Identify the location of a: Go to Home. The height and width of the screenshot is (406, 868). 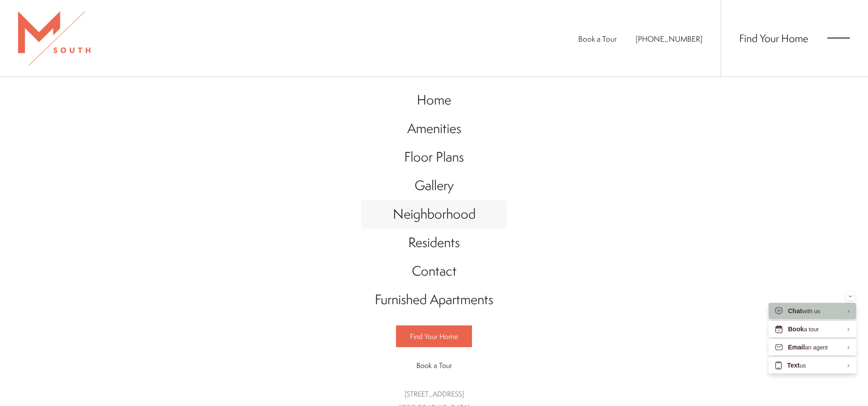
(434, 100).